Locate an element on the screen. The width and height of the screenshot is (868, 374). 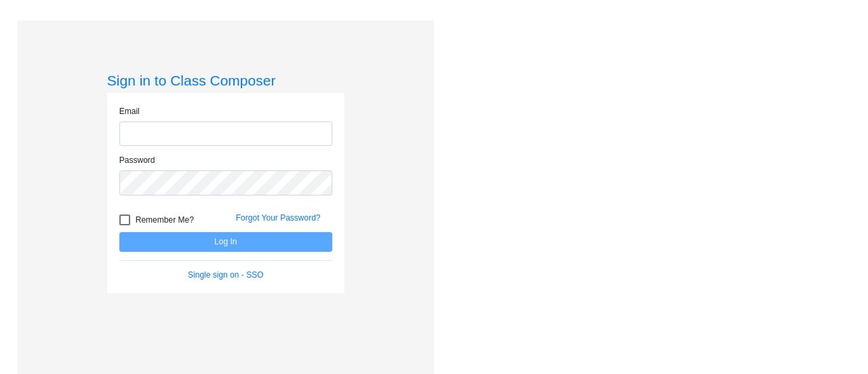
label: Password is located at coordinates (137, 160).